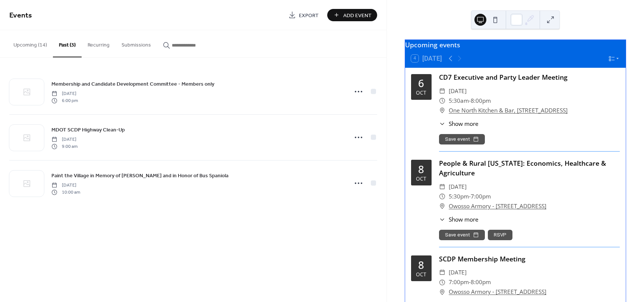  Describe the element at coordinates (459, 101) in the screenshot. I see `span: 5:30am` at that location.